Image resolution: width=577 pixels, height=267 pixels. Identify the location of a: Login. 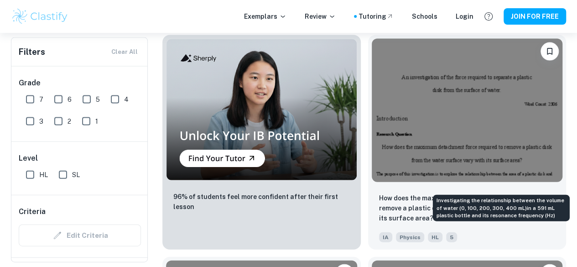
(464, 16).